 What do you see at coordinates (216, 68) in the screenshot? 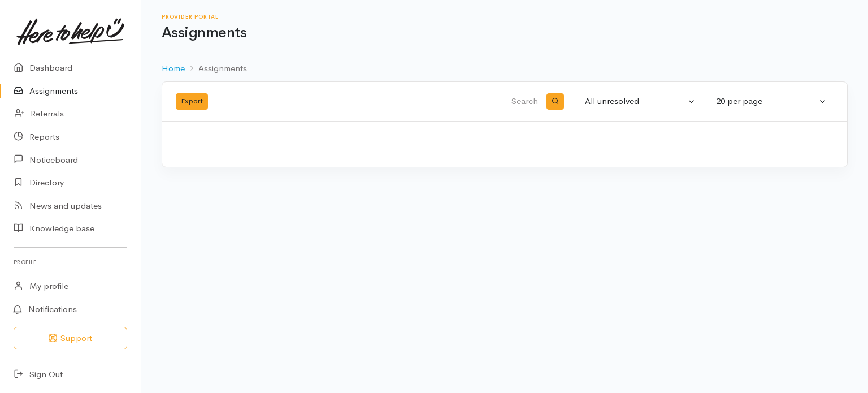
I see `li: Assignments` at bounding box center [216, 68].